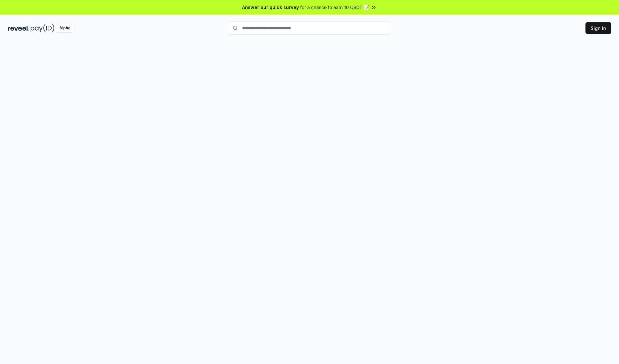 The width and height of the screenshot is (619, 364). I want to click on button: Sign In, so click(599, 28).